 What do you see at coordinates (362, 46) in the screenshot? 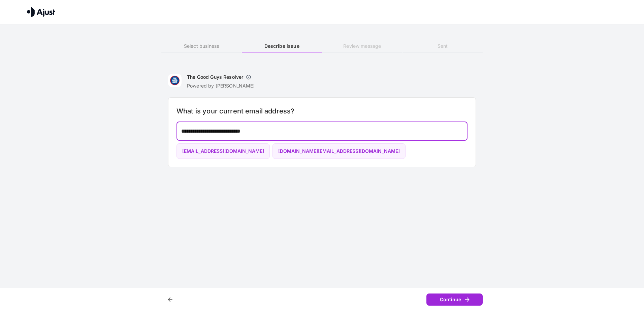
I see `h6: Review message` at bounding box center [362, 46].